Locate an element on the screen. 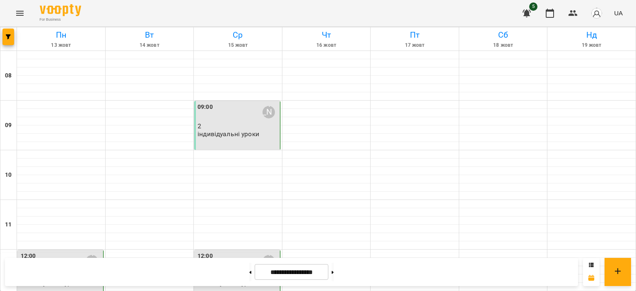  img: avatar_s.png is located at coordinates (596, 13).